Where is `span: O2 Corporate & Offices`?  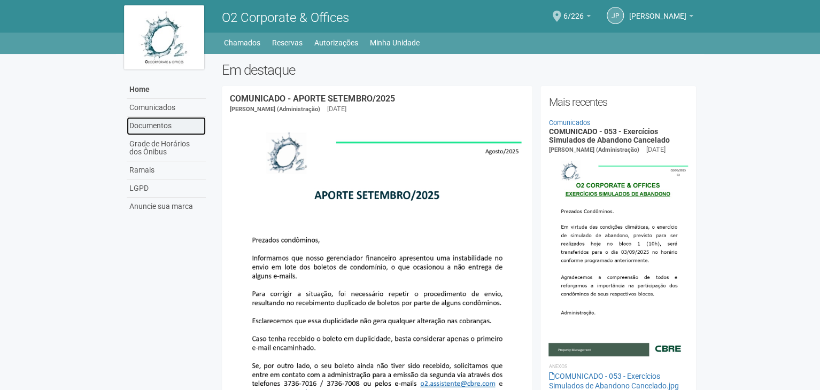
span: O2 Corporate & Offices is located at coordinates (285, 18).